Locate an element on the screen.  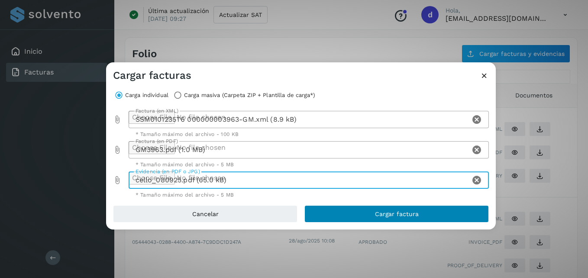
i: Evidencia (en PDF o JPG) prepended action is located at coordinates (117, 180).